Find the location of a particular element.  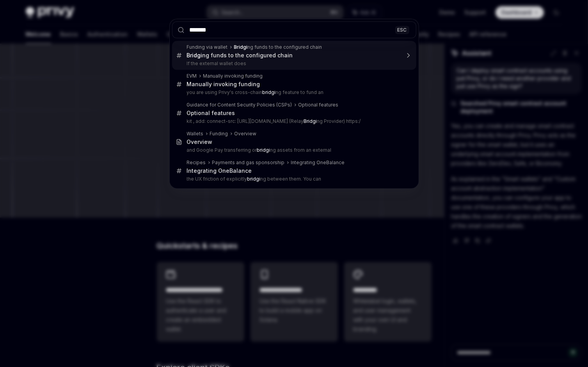

div: Guidance for Content Security Policies (CSPs) is located at coordinates (240, 105).